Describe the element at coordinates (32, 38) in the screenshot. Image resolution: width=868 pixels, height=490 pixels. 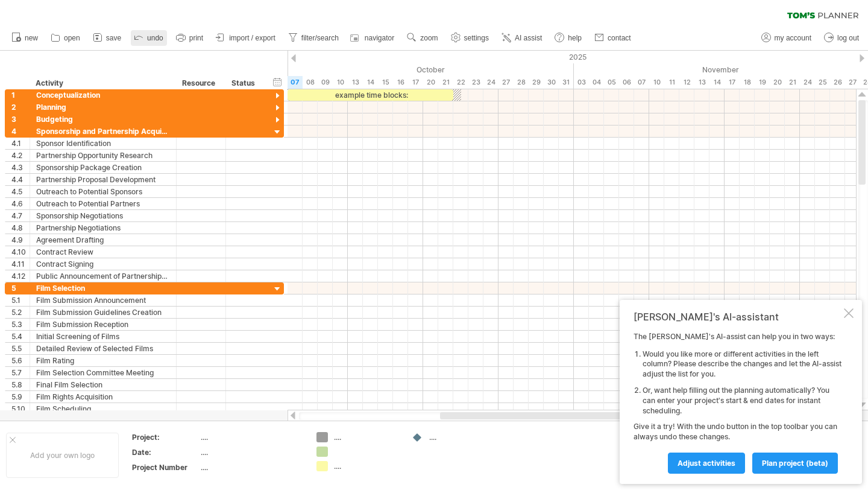
I see `span: new` at that location.